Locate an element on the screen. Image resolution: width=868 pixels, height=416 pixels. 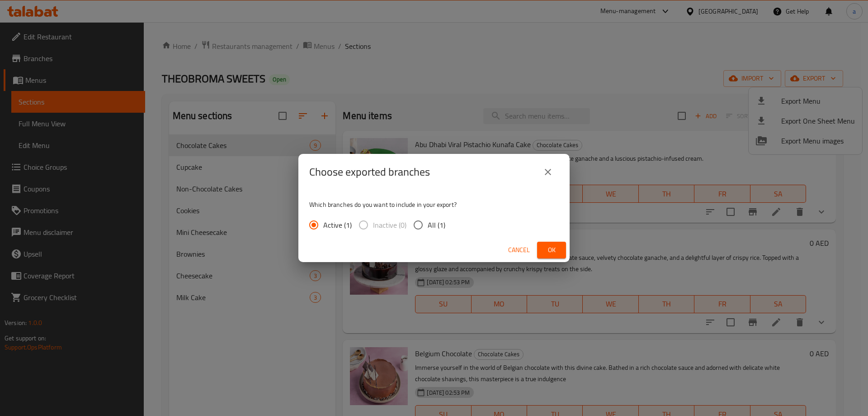
button: close is located at coordinates (548, 172).